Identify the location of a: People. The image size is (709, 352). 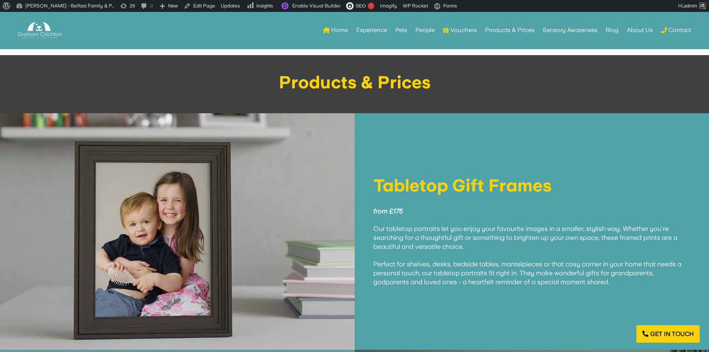
(425, 30).